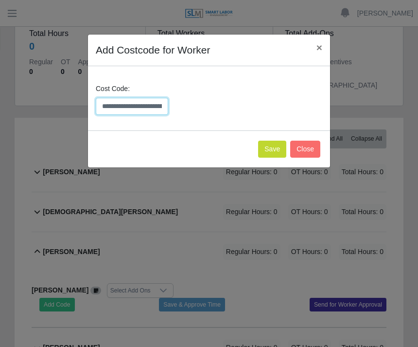 Image resolution: width=418 pixels, height=347 pixels. What do you see at coordinates (272, 149) in the screenshot?
I see `button: Save` at bounding box center [272, 149].